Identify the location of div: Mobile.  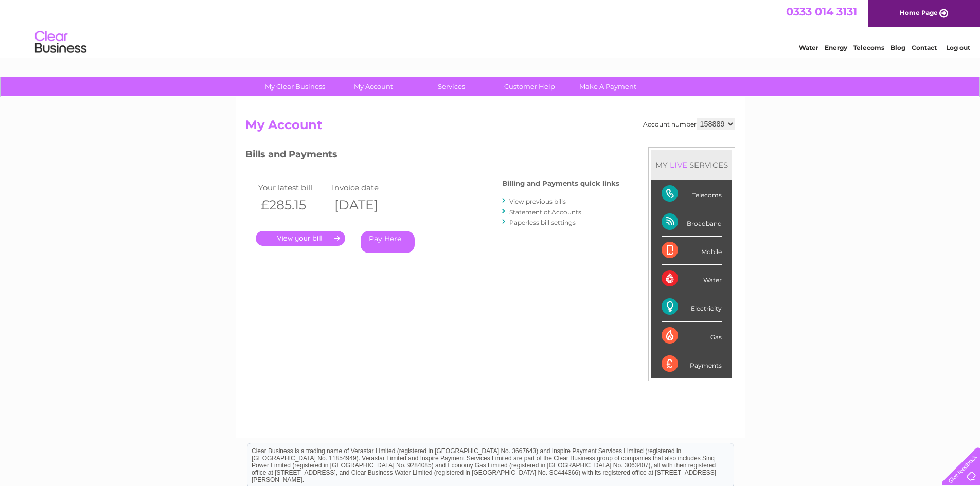
(691, 250).